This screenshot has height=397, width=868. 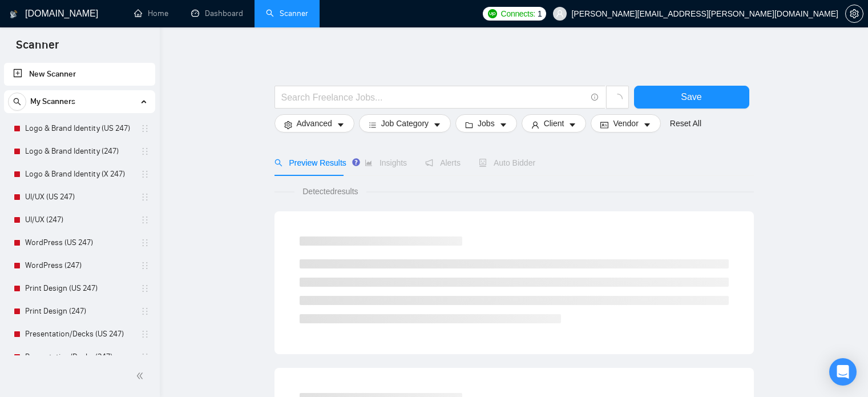 I want to click on span: folder, so click(x=469, y=124).